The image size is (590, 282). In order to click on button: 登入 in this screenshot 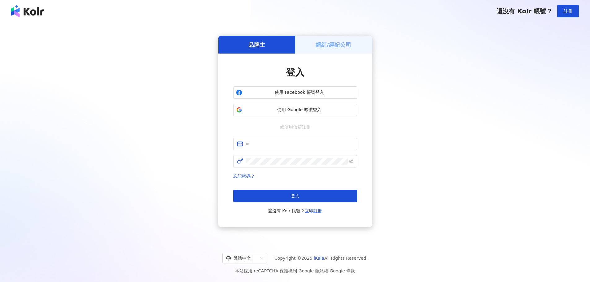, I will do `click(295, 196)`.